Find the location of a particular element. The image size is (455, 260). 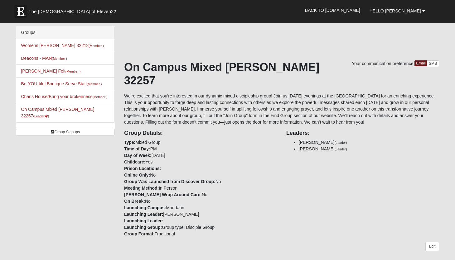

strong: Prison Locations: is located at coordinates (143, 169).